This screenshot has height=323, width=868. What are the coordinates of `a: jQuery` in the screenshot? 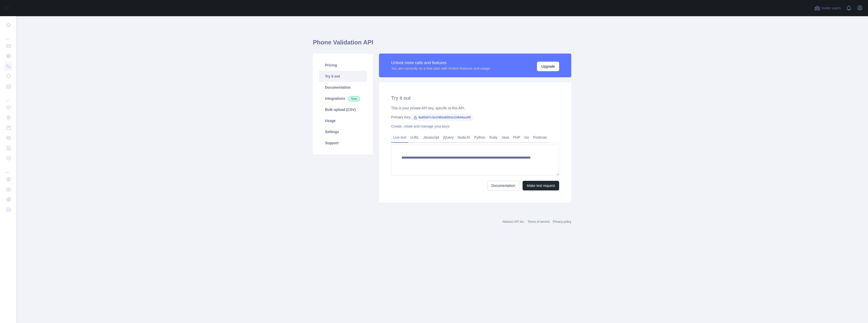 It's located at (448, 137).